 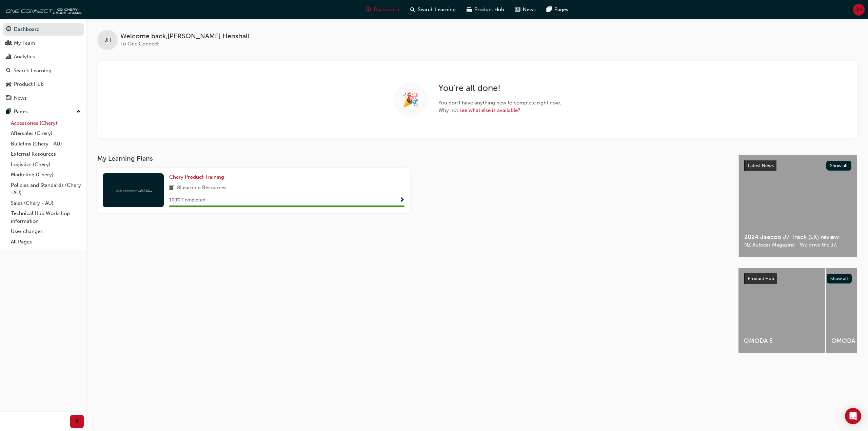 I want to click on a: see what else is available?, so click(x=490, y=110).